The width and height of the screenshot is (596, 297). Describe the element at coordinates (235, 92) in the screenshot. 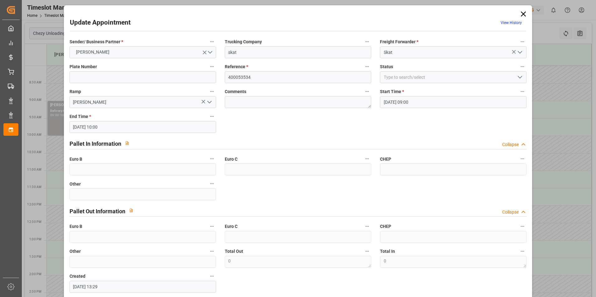

I see `span: Comments` at that location.